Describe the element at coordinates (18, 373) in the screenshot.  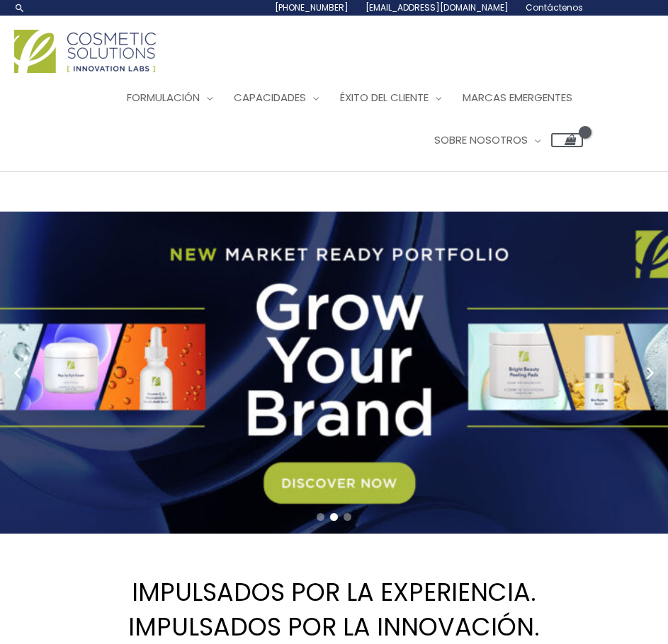
I see `button: Previous slide` at that location.